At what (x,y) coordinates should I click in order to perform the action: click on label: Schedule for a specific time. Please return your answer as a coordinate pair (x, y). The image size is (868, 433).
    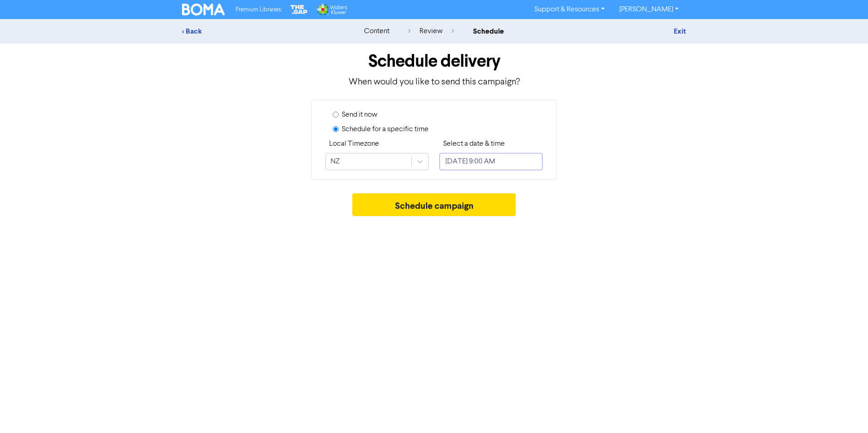
    Looking at the image, I should click on (385, 130).